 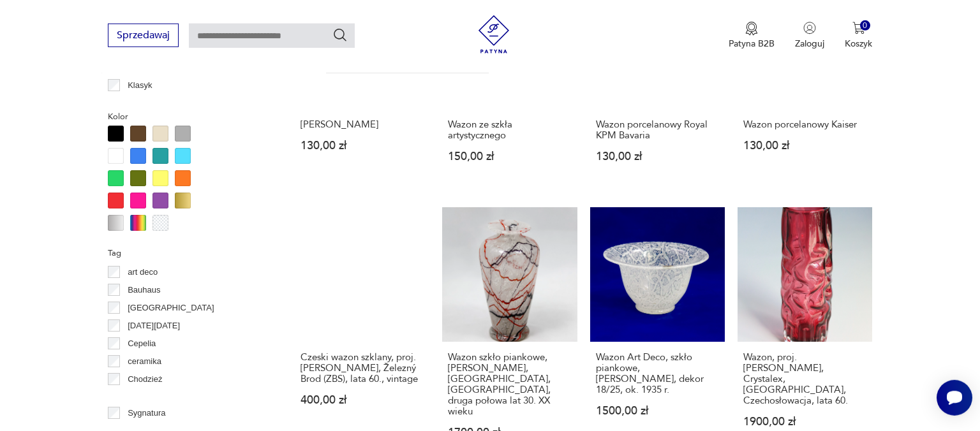 I want to click on button: Szukaj, so click(x=341, y=35).